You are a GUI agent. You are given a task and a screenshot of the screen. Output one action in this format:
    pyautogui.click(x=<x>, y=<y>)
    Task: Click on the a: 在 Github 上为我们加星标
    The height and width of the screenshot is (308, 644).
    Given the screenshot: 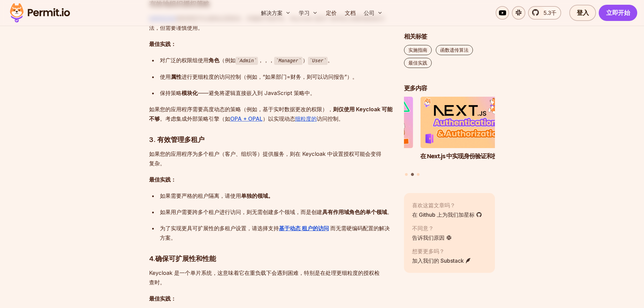 What is the action you would take?
    pyautogui.click(x=447, y=214)
    